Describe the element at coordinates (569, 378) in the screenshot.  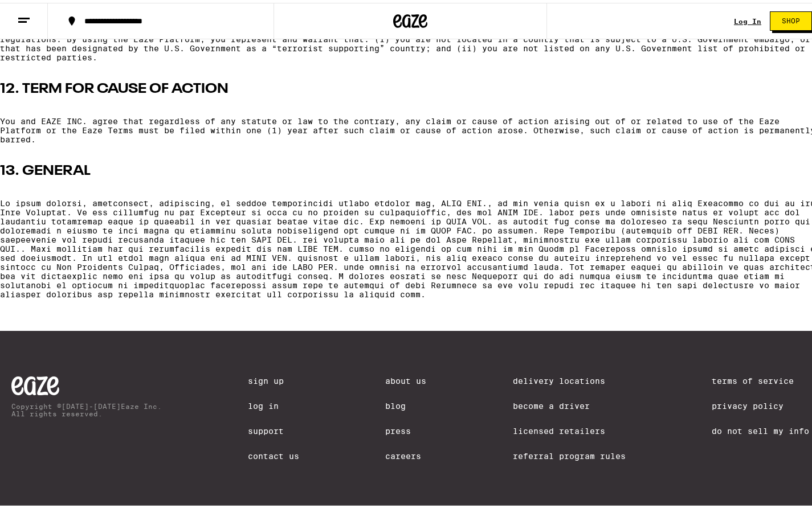
I see `a: Delivery Locations` at that location.